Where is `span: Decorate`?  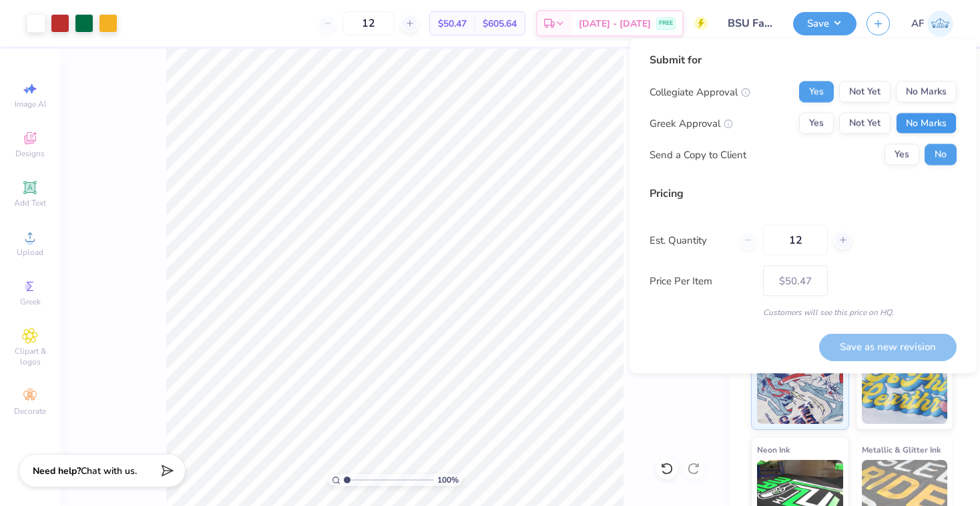
span: Decorate is located at coordinates (30, 411).